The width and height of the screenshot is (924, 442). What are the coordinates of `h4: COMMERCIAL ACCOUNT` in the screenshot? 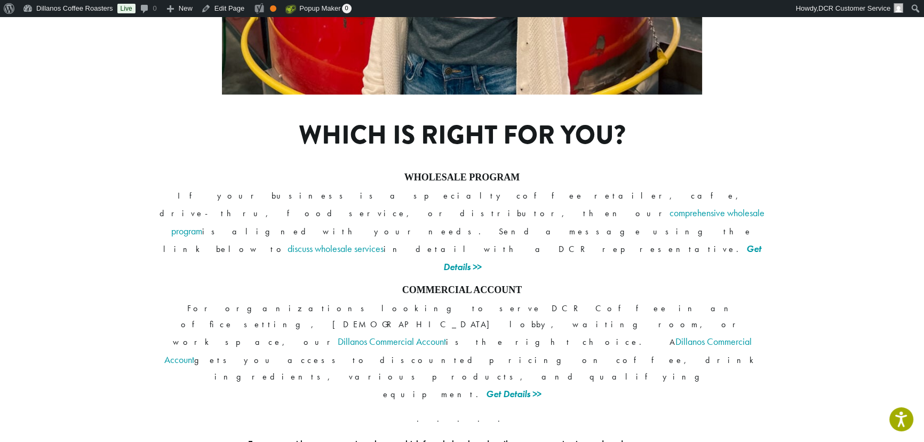 It's located at (462, 290).